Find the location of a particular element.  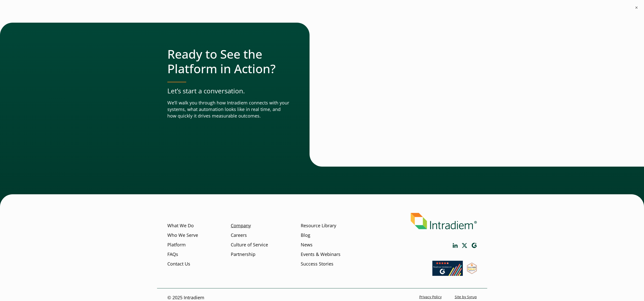

a: FAQs is located at coordinates (173, 255).